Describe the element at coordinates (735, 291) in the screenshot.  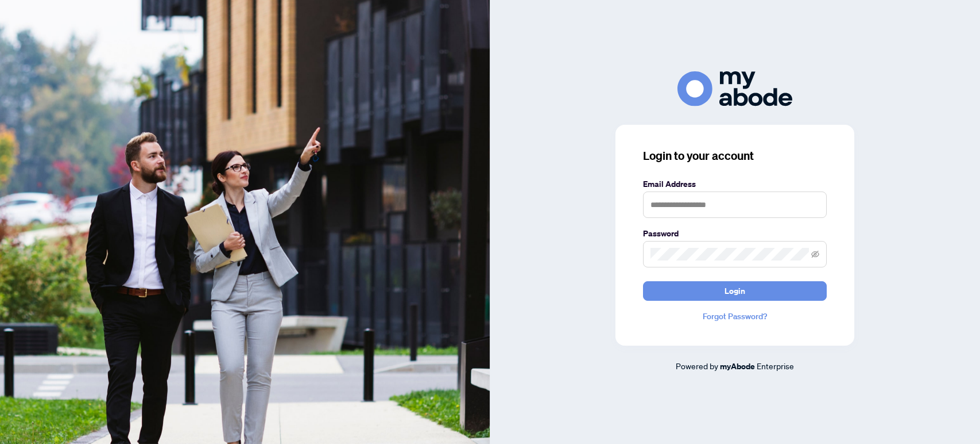
I see `span: Login` at that location.